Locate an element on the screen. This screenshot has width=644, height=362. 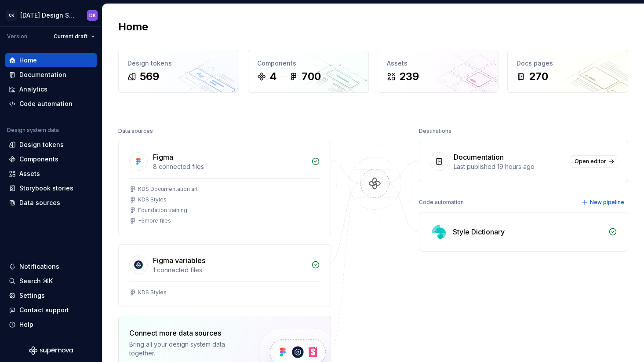
a: Code automation is located at coordinates (51, 104).